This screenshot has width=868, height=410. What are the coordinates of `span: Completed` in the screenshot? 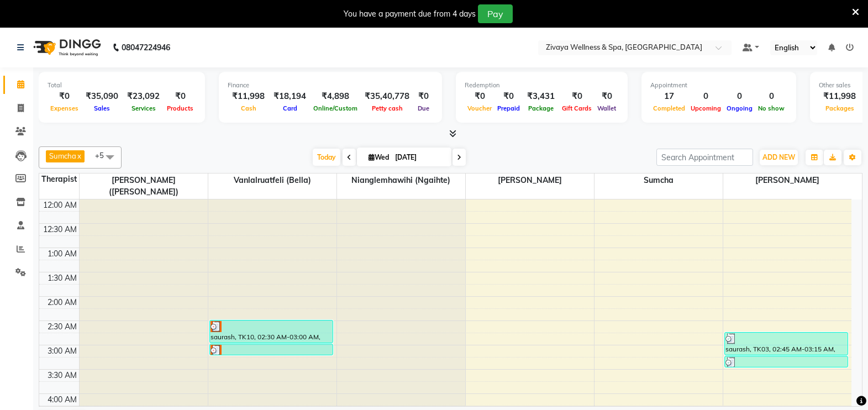 It's located at (669, 108).